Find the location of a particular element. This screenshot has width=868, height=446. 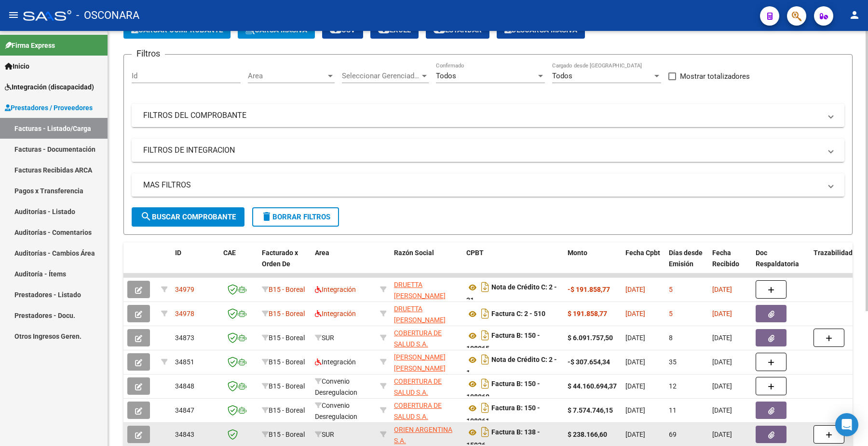

span: ID is located at coordinates (178, 253).